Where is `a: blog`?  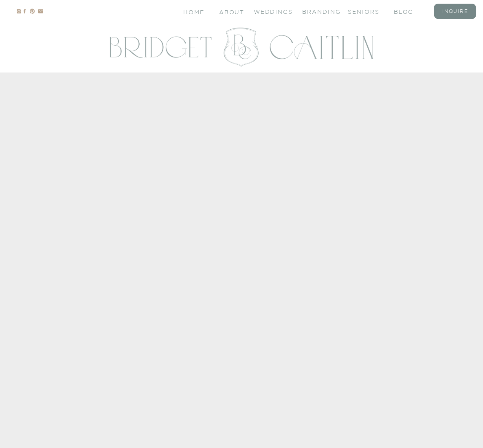
a: blog is located at coordinates (409, 11).